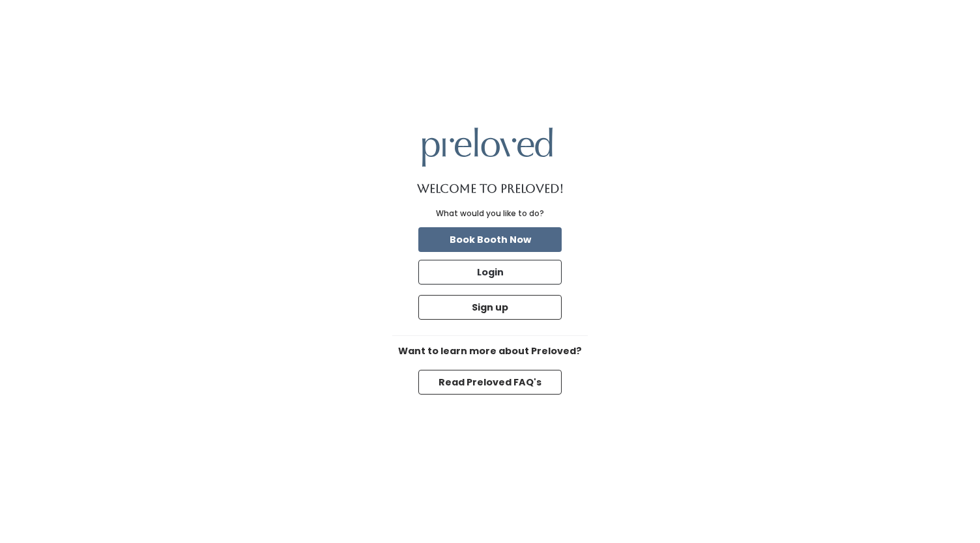 The image size is (980, 543). Describe the element at coordinates (490, 308) in the screenshot. I see `a: Sign up` at that location.